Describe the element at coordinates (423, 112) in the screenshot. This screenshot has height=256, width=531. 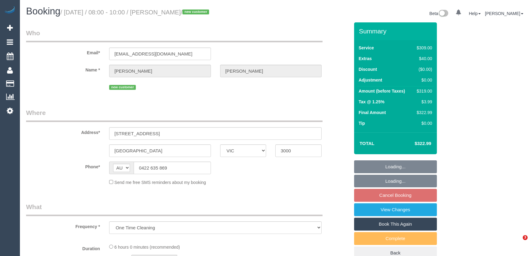
I see `div: $322.99` at that location.